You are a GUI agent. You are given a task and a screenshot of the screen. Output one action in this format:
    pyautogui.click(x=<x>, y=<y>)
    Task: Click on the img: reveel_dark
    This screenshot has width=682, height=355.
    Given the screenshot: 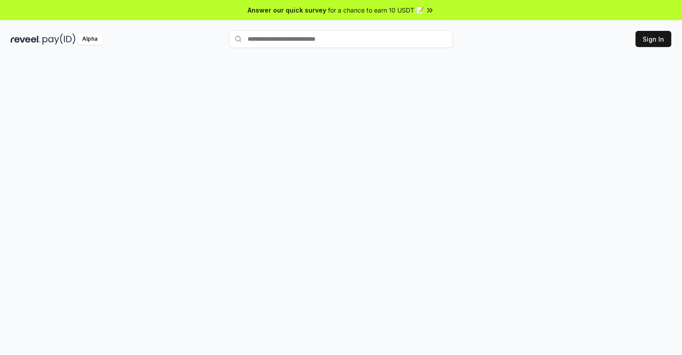 What is the action you would take?
    pyautogui.click(x=25, y=39)
    